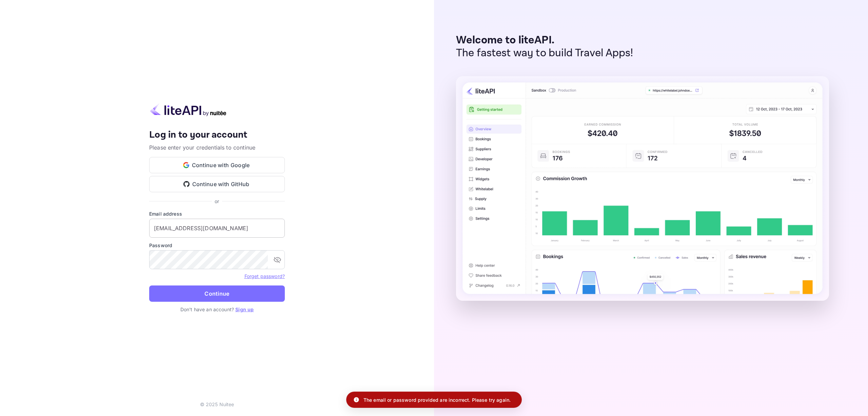  I want to click on input: Enter your email address, so click(217, 228).